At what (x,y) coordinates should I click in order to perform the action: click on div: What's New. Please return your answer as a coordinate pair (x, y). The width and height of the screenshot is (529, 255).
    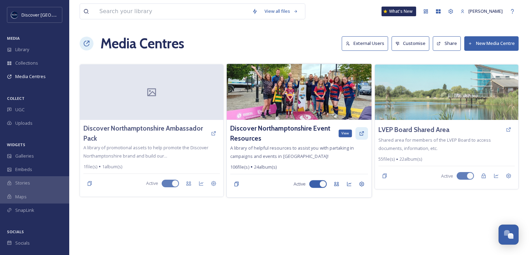
    Looking at the image, I should click on (398, 11).